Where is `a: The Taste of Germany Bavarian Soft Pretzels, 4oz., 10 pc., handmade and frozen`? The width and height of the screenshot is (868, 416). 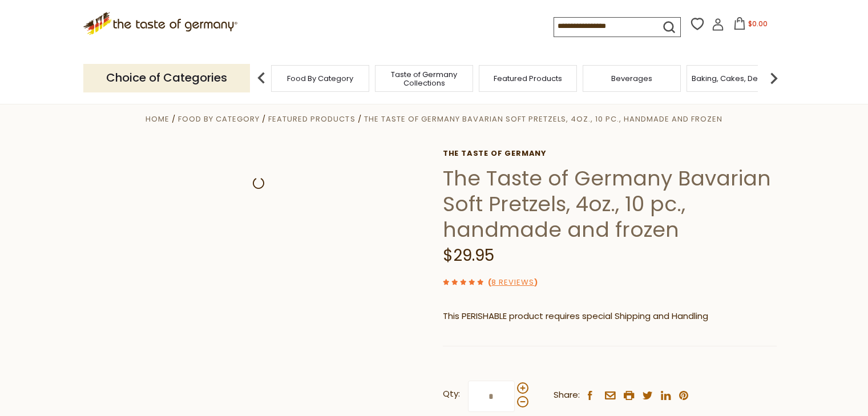
a: The Taste of Germany Bavarian Soft Pretzels, 4oz., 10 pc., handmade and frozen is located at coordinates (543, 119).